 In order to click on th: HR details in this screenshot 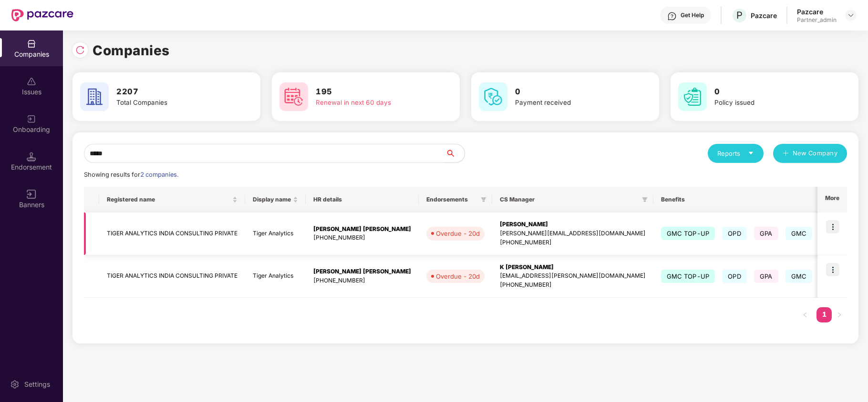, I will do `click(362, 199)`.